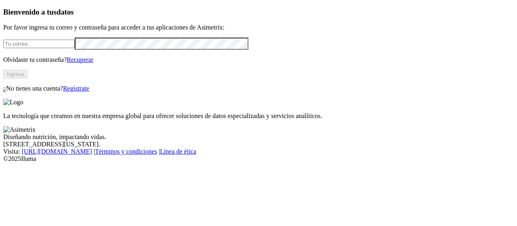 This screenshot has width=517, height=226. I want to click on img: Logo, so click(13, 102).